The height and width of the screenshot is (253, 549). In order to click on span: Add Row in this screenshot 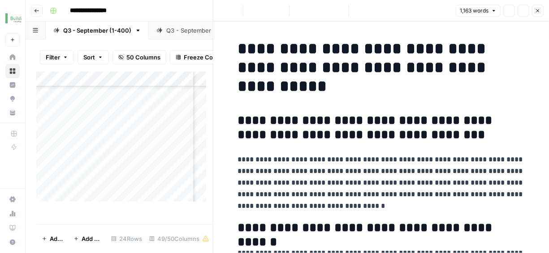, I will do `click(56, 239)`.